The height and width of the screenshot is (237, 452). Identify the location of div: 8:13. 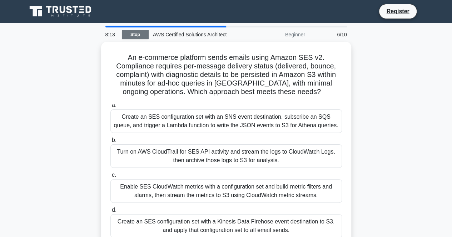
(111, 35).